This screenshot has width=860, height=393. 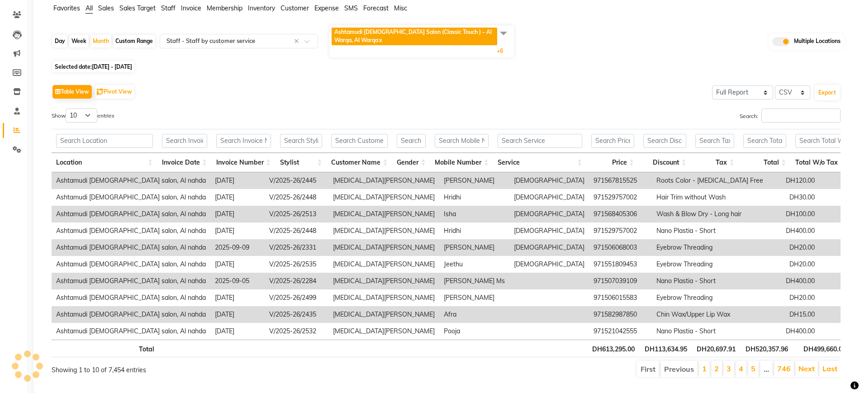 What do you see at coordinates (716, 369) in the screenshot?
I see `a: 2` at bounding box center [716, 369].